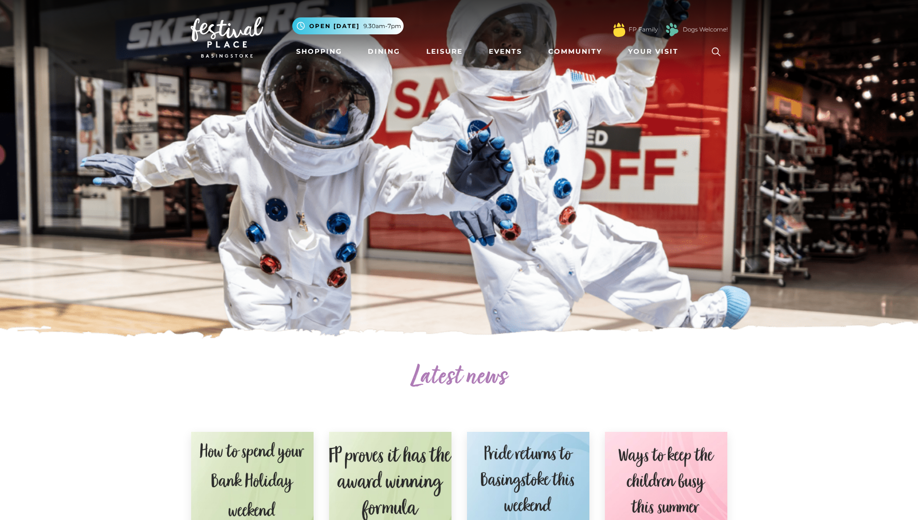 This screenshot has width=918, height=520. I want to click on img: Festival Place Logo, so click(227, 37).